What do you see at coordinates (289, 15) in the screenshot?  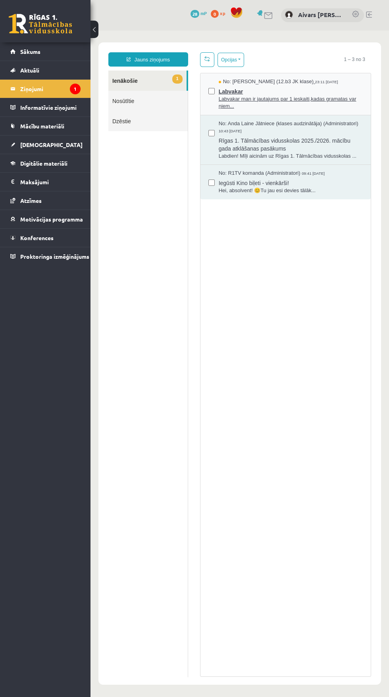 I see `img: Aivars Jānis Tebernieks` at bounding box center [289, 15].